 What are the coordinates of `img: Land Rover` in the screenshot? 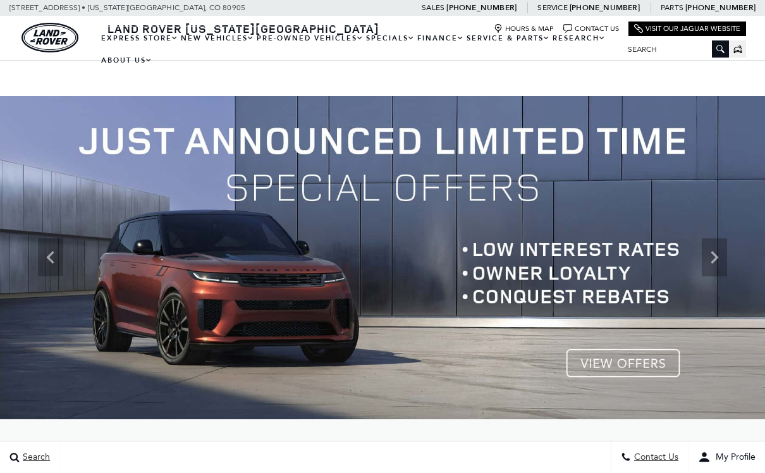 It's located at (50, 37).